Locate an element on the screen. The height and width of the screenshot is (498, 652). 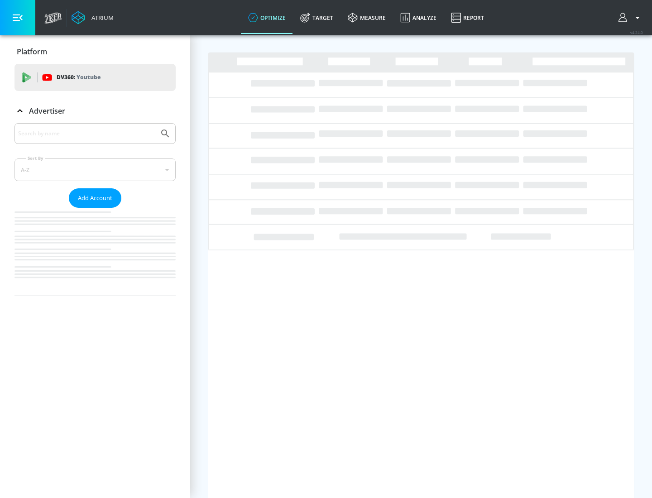
a: optimize is located at coordinates (267, 18).